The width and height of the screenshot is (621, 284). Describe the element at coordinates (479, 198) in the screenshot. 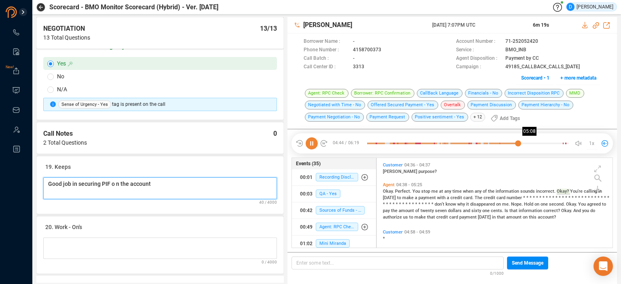

I see `span: The` at that location.